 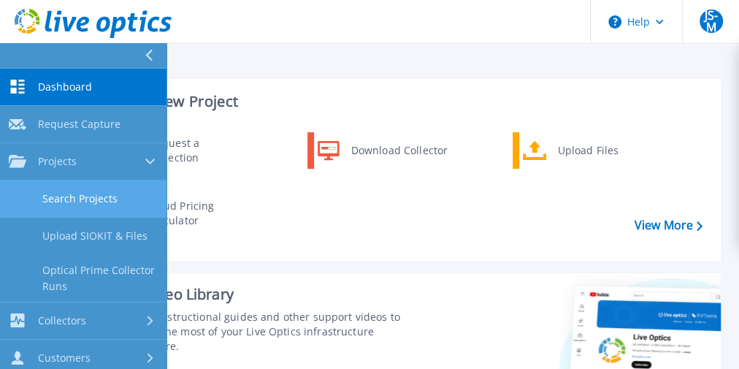 What do you see at coordinates (253, 294) in the screenshot?
I see `div: Support Video Library` at bounding box center [253, 294].